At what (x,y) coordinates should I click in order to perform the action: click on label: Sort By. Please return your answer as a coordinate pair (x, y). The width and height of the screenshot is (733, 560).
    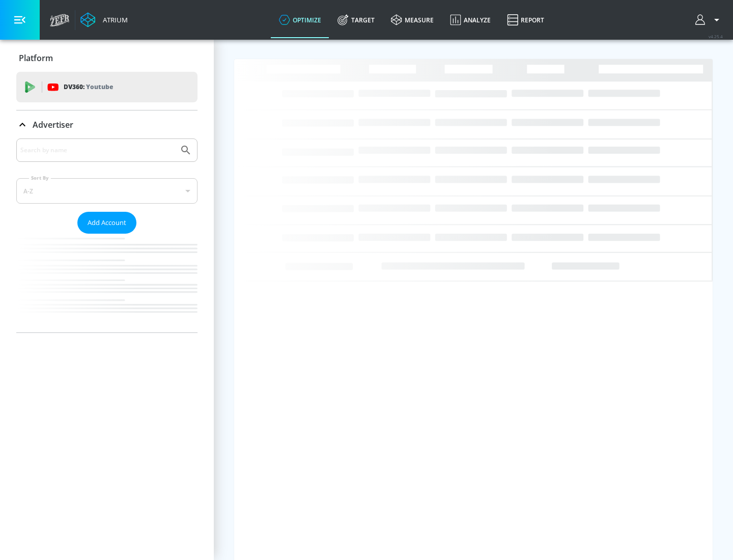
    Looking at the image, I should click on (39, 178).